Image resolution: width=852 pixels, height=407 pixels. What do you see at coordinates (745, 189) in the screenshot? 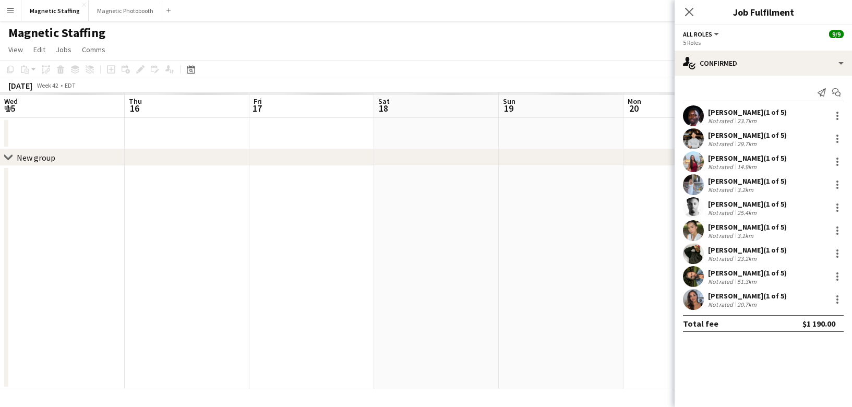
I see `div: 3.2km` at bounding box center [745, 189].